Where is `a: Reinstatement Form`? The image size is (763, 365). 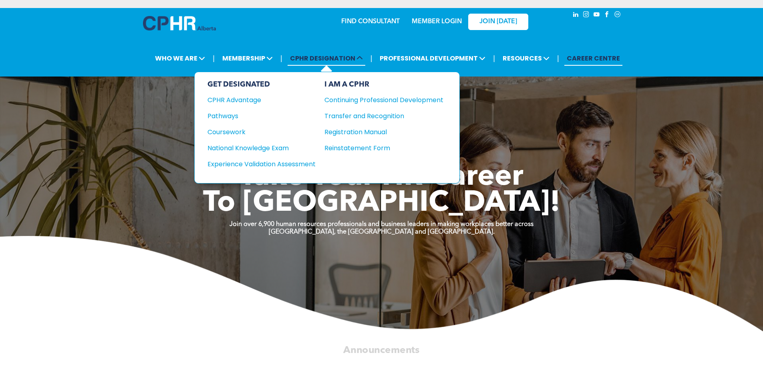 a: Reinstatement Form is located at coordinates (384, 148).